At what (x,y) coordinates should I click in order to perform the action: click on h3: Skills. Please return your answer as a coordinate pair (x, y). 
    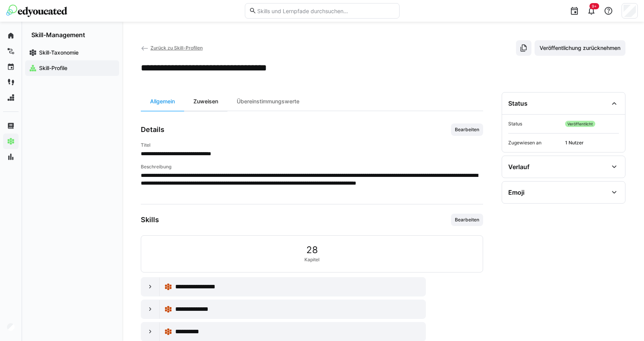
    Looking at the image, I should click on (150, 220).